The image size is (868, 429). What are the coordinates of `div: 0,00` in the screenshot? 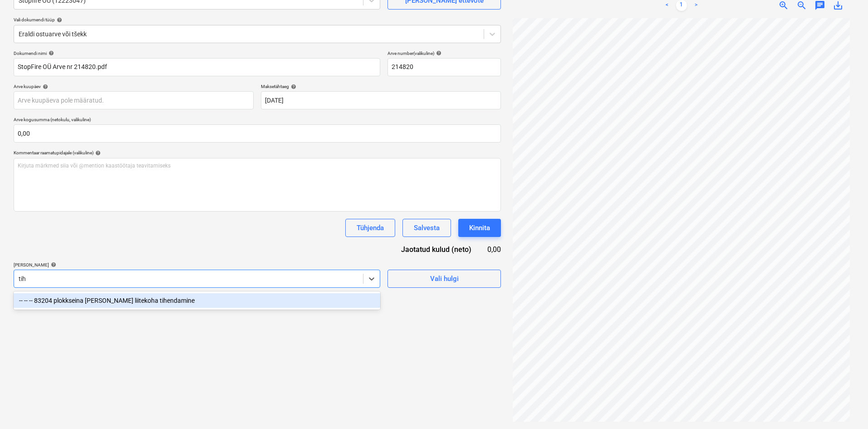 It's located at (493, 249).